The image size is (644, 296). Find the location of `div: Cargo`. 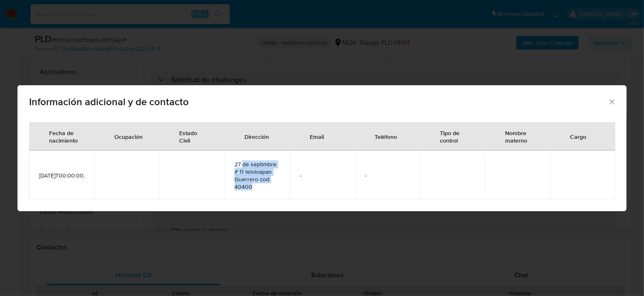

div: Cargo is located at coordinates (579, 136).